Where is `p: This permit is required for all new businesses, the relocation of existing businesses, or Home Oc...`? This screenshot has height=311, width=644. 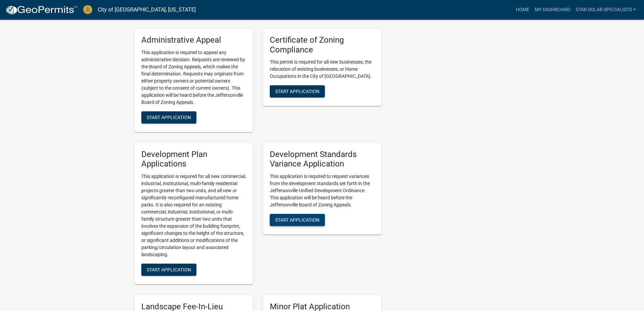
p: This permit is required for all new businesses, the relocation of existing businesses, or Home Oc... is located at coordinates (322, 69).